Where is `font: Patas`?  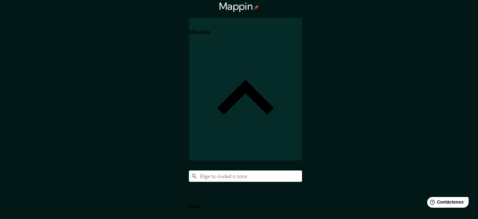
font: Patas is located at coordinates (195, 206).